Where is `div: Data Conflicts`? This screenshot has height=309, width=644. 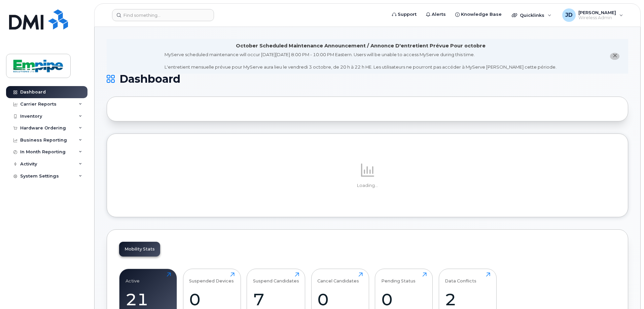 div: Data Conflicts is located at coordinates (460, 278).